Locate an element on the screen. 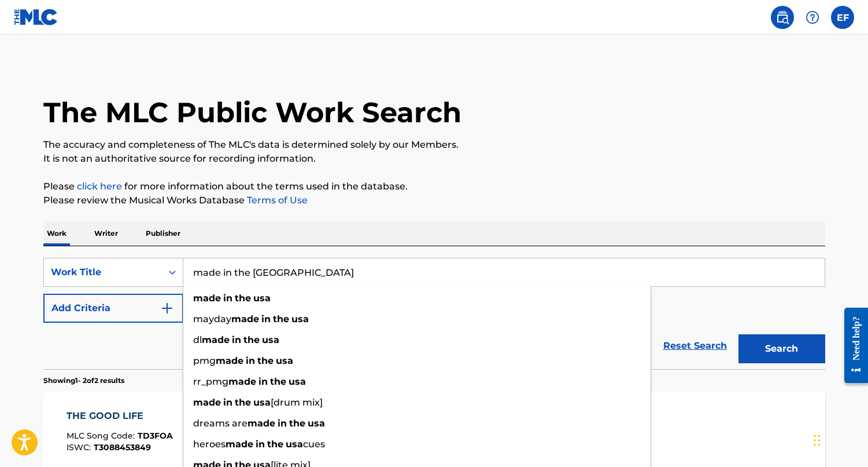  span: dl is located at coordinates (198, 339).